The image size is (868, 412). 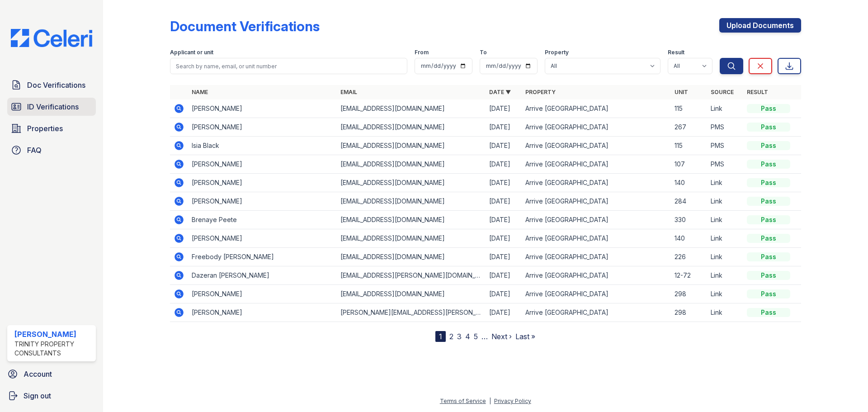 What do you see at coordinates (52, 85) in the screenshot?
I see `a: Doc Verifications` at bounding box center [52, 85].